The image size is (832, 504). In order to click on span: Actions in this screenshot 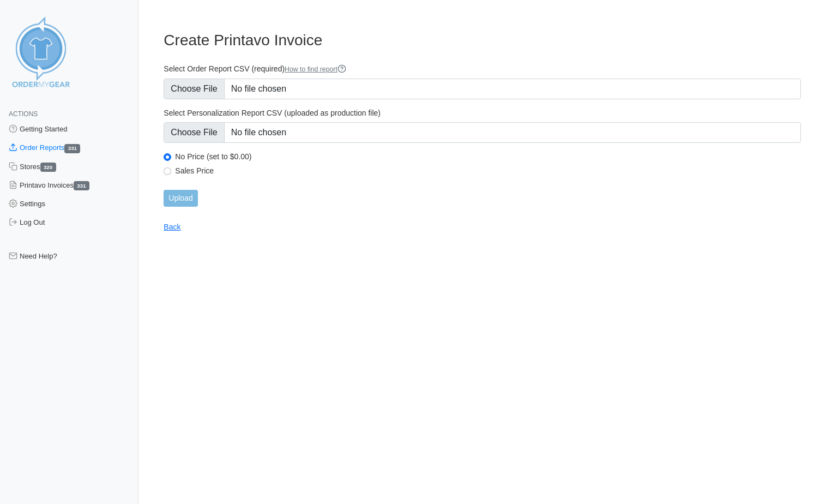, I will do `click(23, 114)`.